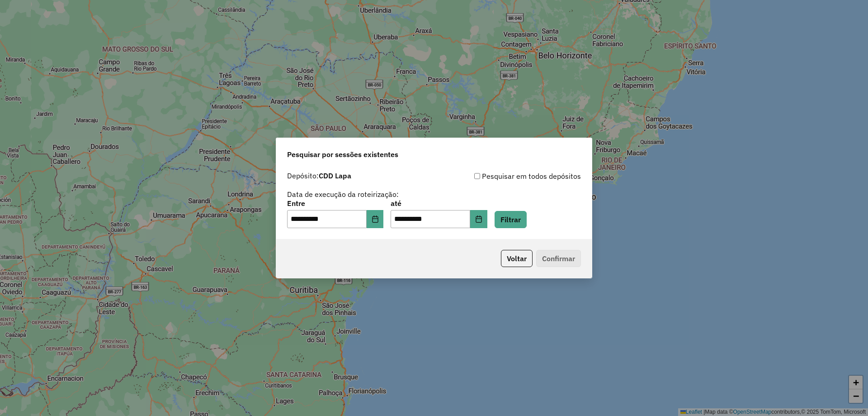  I want to click on button: Filtrar, so click(511, 219).